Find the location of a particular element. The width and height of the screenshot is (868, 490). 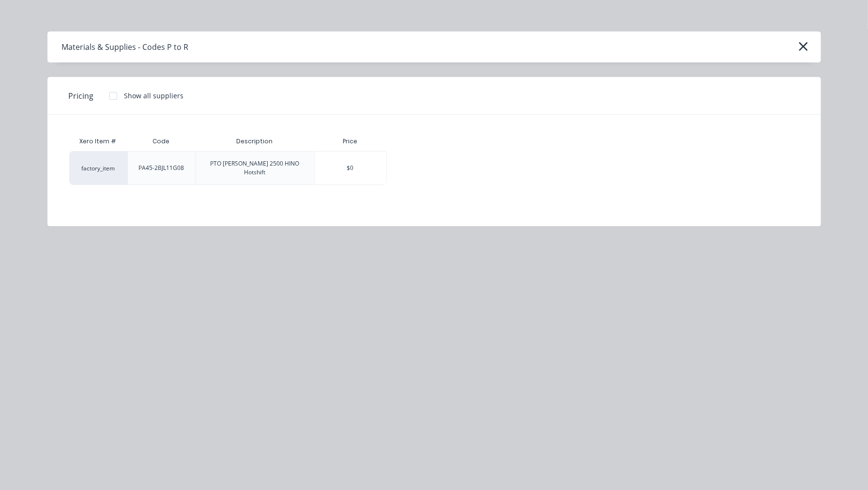

div: $0 is located at coordinates (350, 168).